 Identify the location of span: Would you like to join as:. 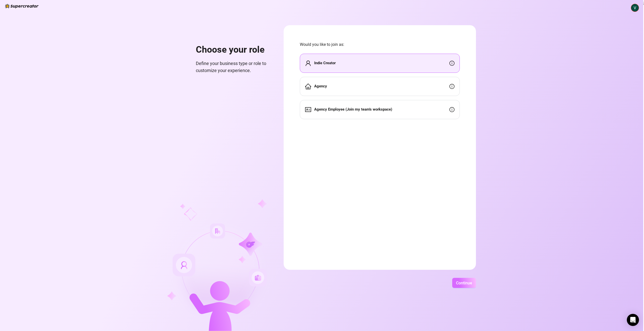
(379, 44).